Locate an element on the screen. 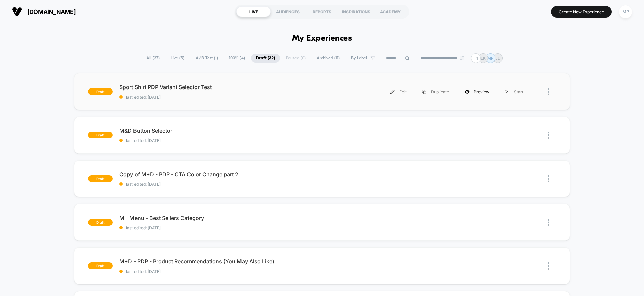 The image size is (644, 296). div: MP is located at coordinates (625, 12).